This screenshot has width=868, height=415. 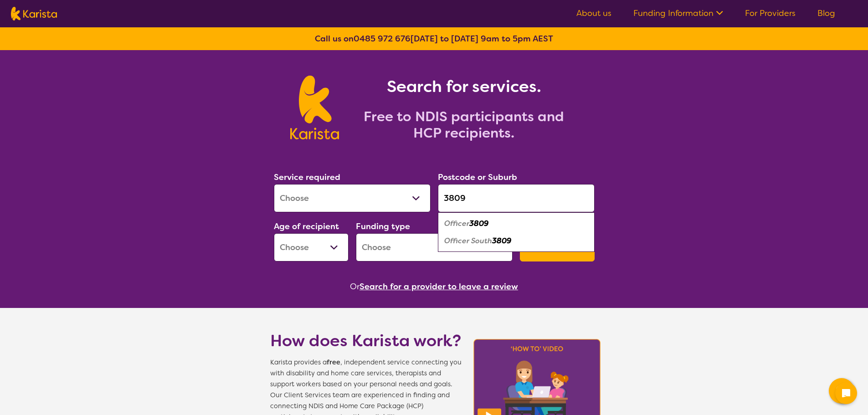 What do you see at coordinates (354, 286) in the screenshot?
I see `span: Or` at bounding box center [354, 286].